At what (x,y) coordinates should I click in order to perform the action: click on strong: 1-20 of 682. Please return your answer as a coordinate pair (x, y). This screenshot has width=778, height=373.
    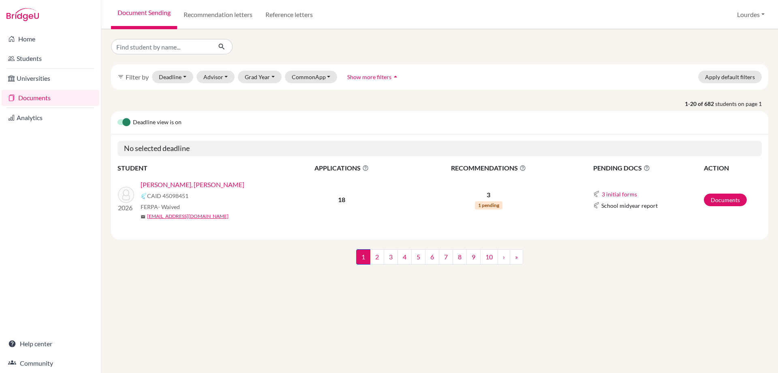
    Looking at the image, I should click on (700, 103).